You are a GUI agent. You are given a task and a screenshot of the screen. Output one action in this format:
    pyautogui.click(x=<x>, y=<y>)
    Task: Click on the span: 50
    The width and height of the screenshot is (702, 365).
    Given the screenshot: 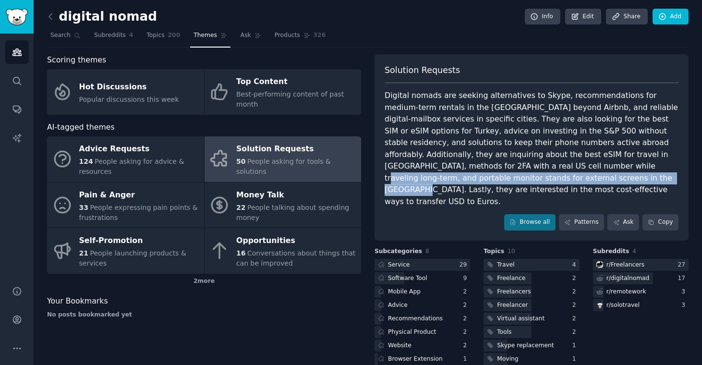 What is the action you would take?
    pyautogui.click(x=240, y=161)
    